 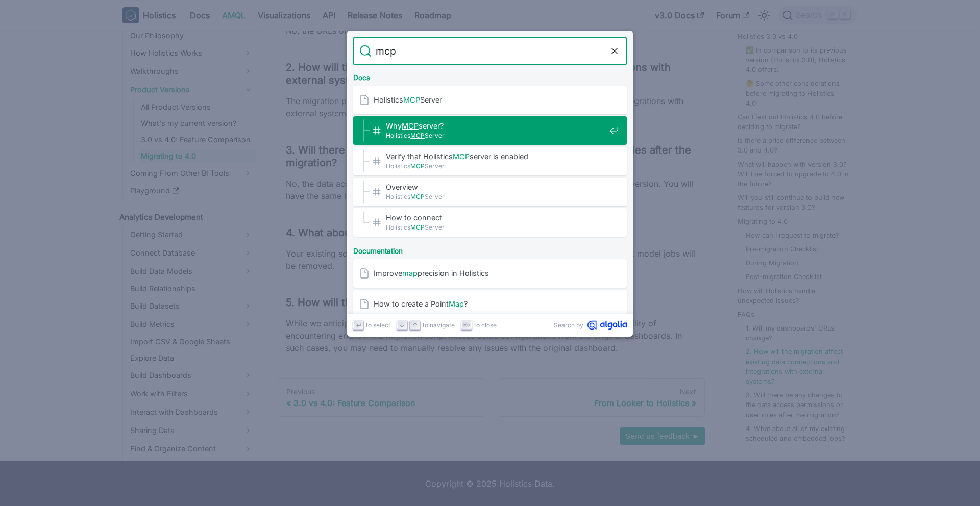 What do you see at coordinates (490, 273) in the screenshot?
I see `span: Improve precision in Holistics` at bounding box center [490, 273].